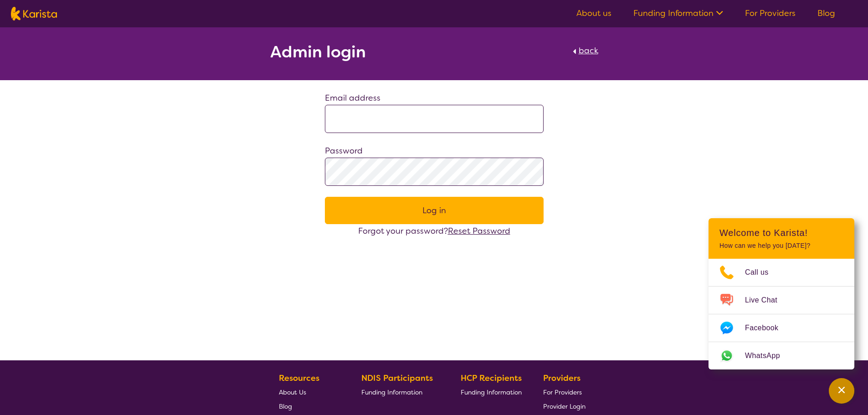 The height and width of the screenshot is (415, 868). Describe the element at coordinates (299, 378) in the screenshot. I see `b: Resources` at that location.